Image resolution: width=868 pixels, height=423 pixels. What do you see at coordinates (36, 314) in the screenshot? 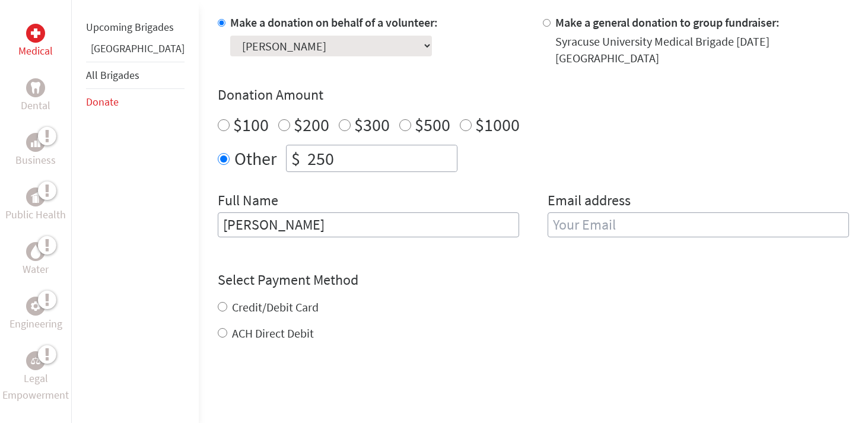
I see `a: EngineeringEngineering` at bounding box center [36, 314].